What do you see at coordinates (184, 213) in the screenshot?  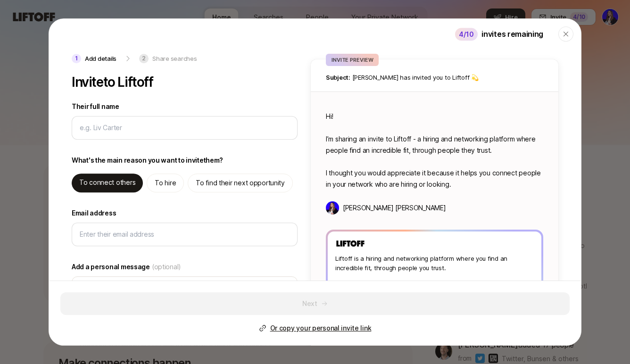 I see `label: Email address` at bounding box center [184, 213].